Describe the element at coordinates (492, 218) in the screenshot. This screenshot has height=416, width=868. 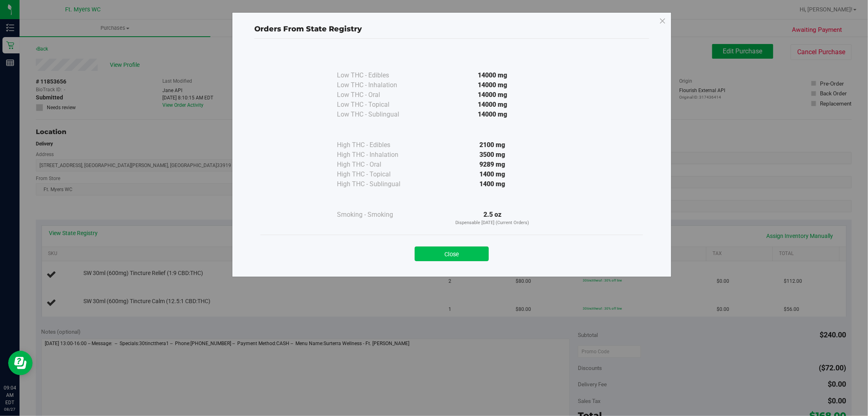
I see `div: 2.5 oz` at that location.